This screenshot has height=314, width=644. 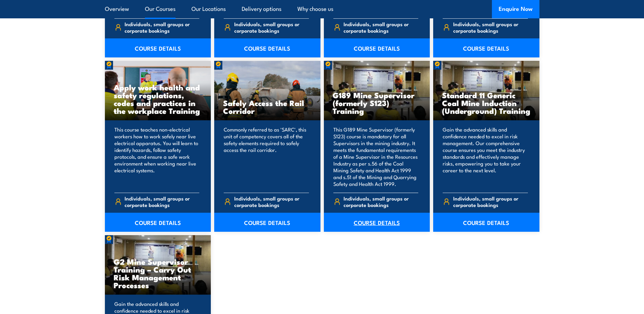 I want to click on p: Commonly referred to as 'SARC', this unit of competency covers all of the safety elements require..., so click(x=266, y=157).